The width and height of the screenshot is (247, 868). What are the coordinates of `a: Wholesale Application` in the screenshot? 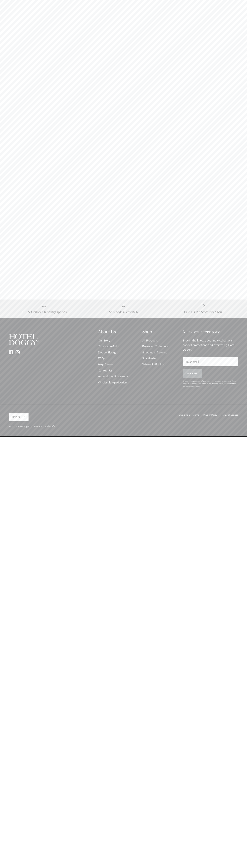 It's located at (112, 382).